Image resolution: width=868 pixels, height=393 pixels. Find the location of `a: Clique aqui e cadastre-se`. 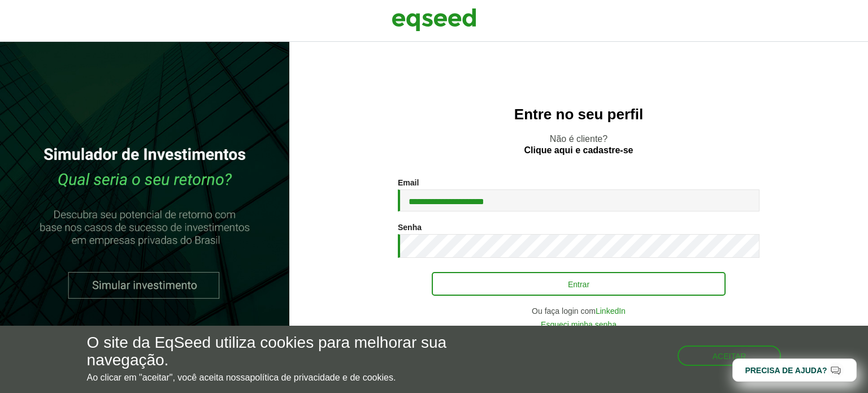

a: Clique aqui e cadastre-se is located at coordinates (578, 150).